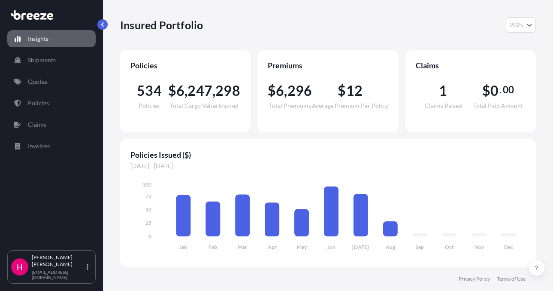 The image size is (553, 291). Describe the element at coordinates (328, 155) in the screenshot. I see `span: Policies Issued ($)` at that location.